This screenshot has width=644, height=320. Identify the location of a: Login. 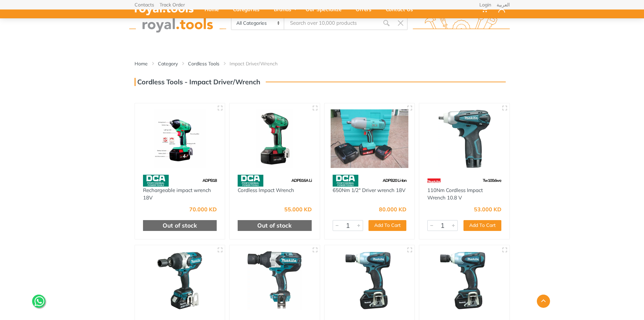
(485, 5).